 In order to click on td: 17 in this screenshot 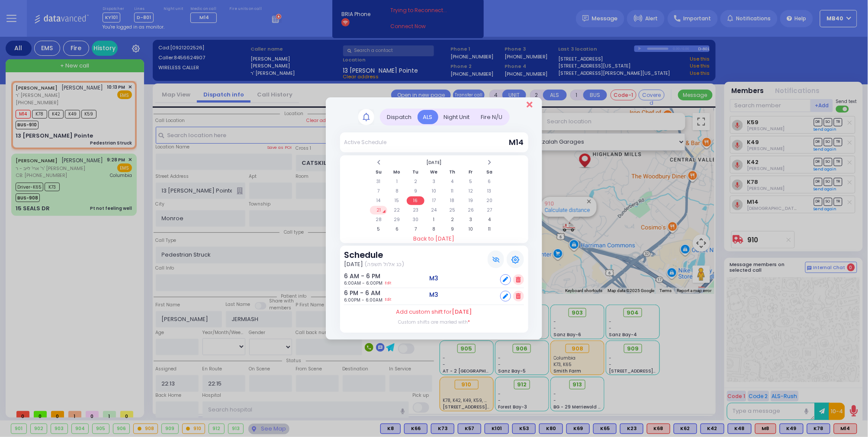, I will do `click(434, 201)`.